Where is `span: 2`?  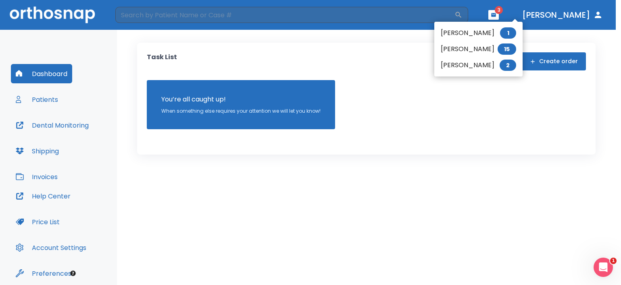
span: 2 is located at coordinates (507, 65).